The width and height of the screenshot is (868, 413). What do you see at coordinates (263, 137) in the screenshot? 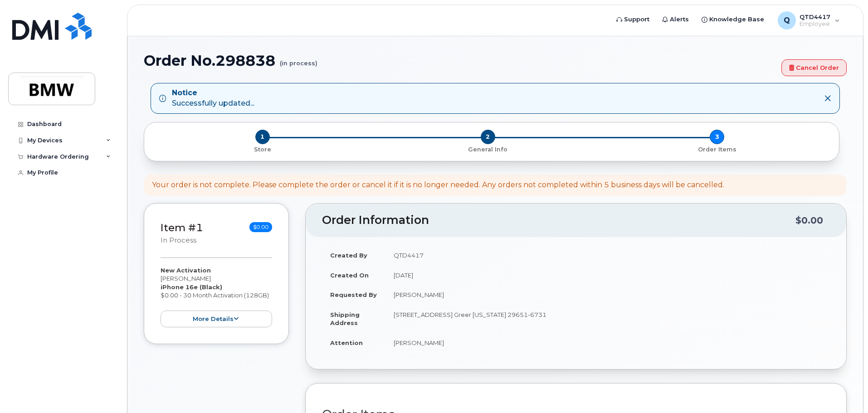
I see `span: 1` at bounding box center [263, 137].